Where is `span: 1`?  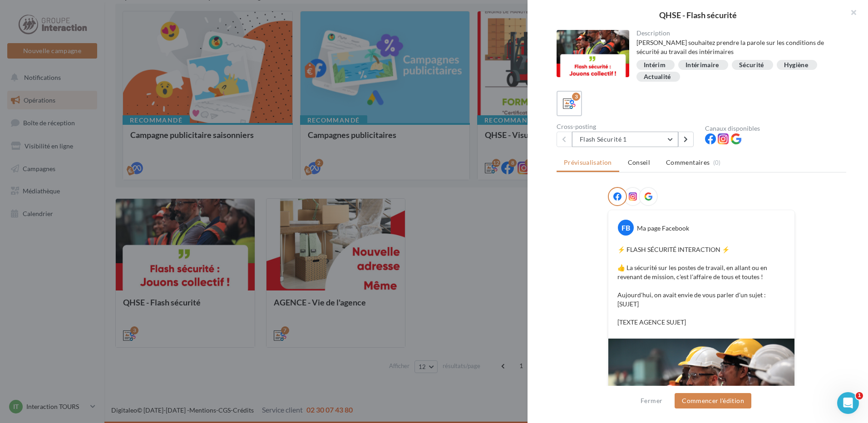 span: 1 is located at coordinates (860, 395).